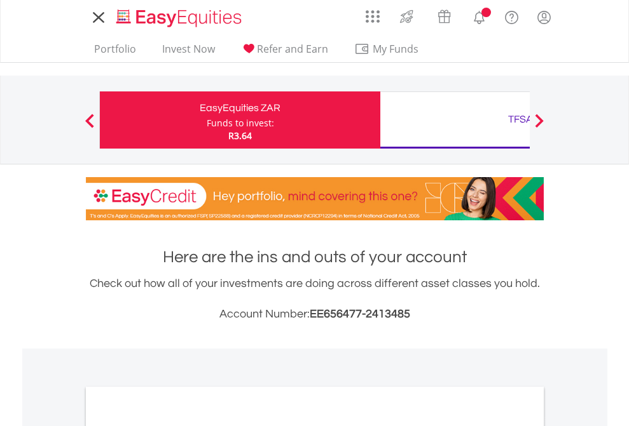 The height and width of the screenshot is (426, 629). Describe the element at coordinates (315, 257) in the screenshot. I see `h1: Here are the ins and outs of your account` at that location.